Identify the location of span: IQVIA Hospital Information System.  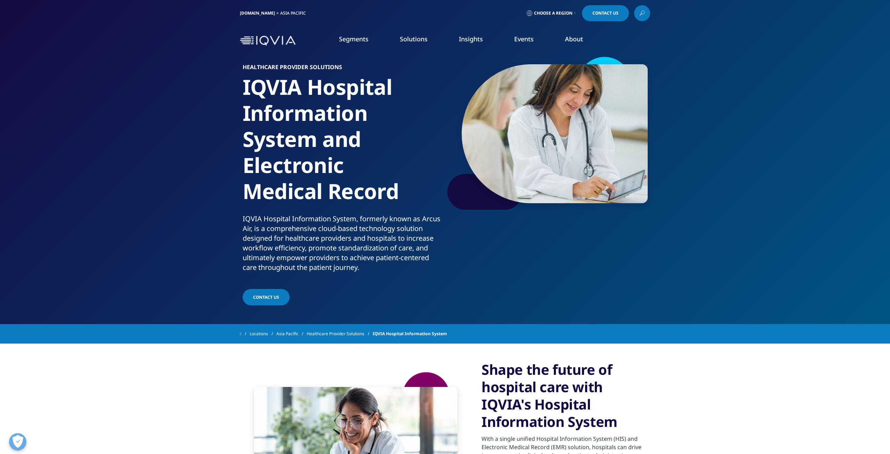
(410, 334).